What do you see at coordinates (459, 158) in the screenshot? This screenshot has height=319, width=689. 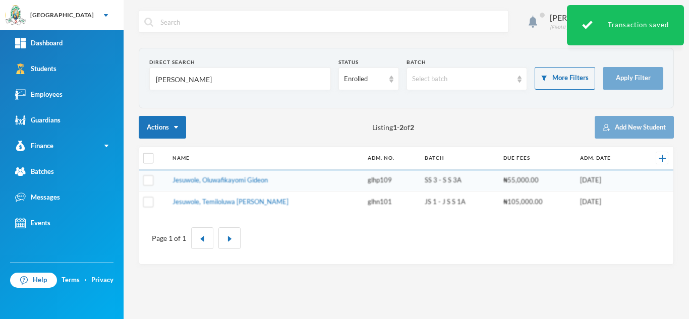 I see `th: Batch` at bounding box center [459, 158].